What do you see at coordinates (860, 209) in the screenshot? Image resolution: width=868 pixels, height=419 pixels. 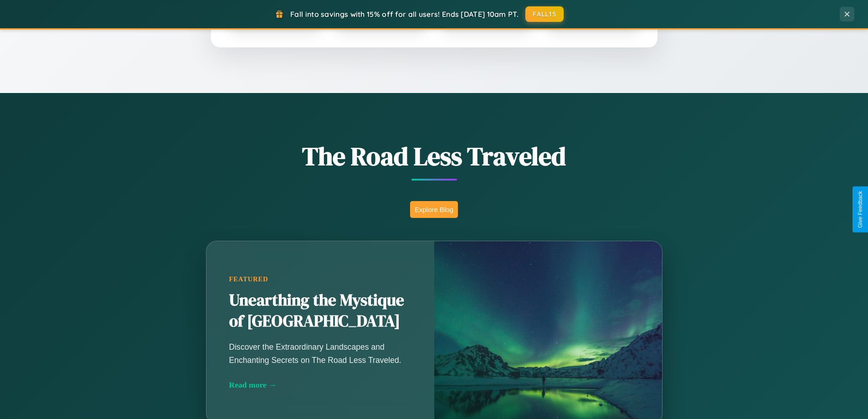 I see `div: Give Feedback` at bounding box center [860, 209].